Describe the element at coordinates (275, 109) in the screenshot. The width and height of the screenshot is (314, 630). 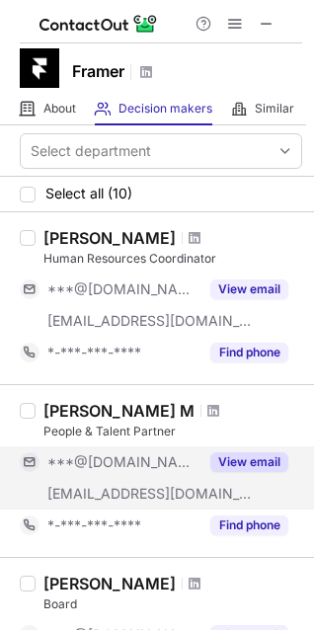
I see `span: Similar` at that location.